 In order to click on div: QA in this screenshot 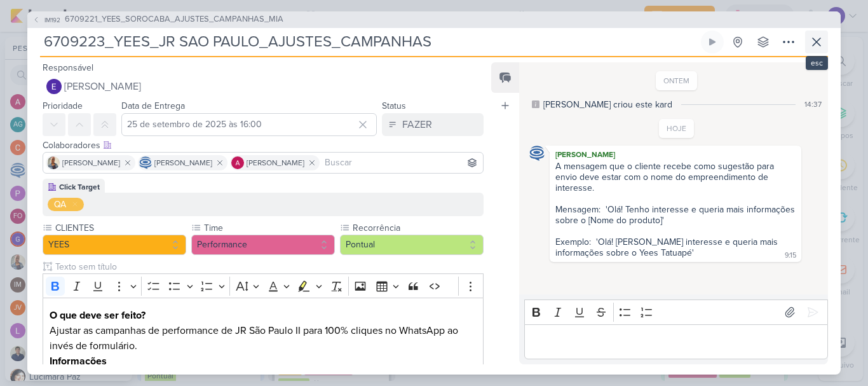, I will do `click(60, 204)`.